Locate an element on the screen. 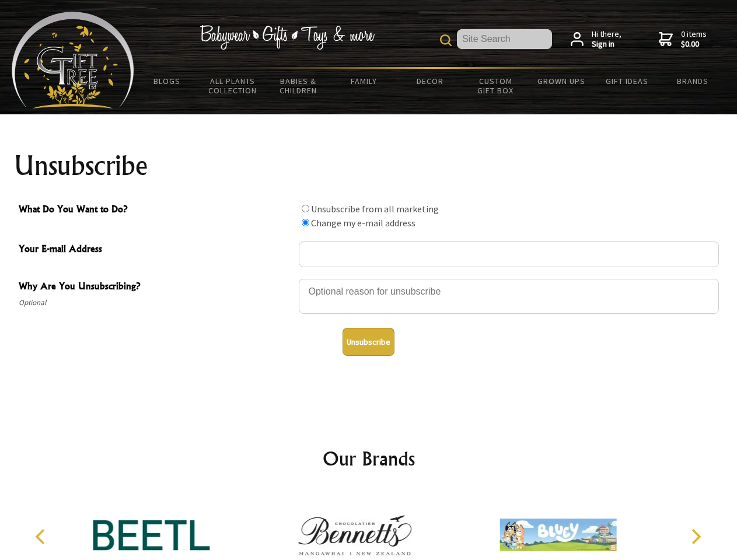  img: Babyware - Gifts - Toys and more... is located at coordinates (73, 60).